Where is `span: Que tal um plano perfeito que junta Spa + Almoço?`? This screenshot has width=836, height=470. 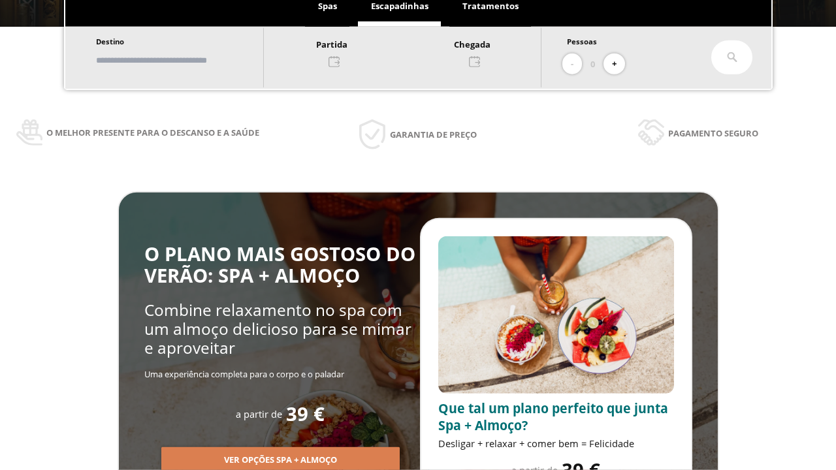 span: Que tal um plano perfeito que junta Spa + Almoço? is located at coordinates (553, 416).